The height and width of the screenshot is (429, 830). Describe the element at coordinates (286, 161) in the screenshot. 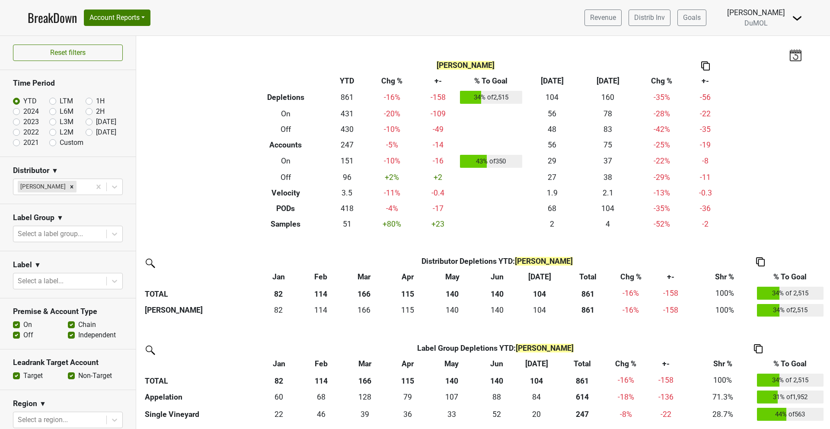

I see `th: On` at that location.